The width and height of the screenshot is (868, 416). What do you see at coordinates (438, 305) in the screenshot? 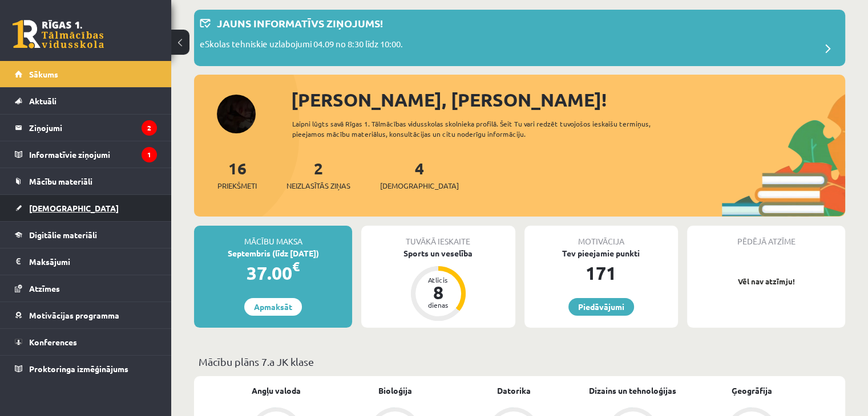
I see `div: dienas` at bounding box center [438, 305].